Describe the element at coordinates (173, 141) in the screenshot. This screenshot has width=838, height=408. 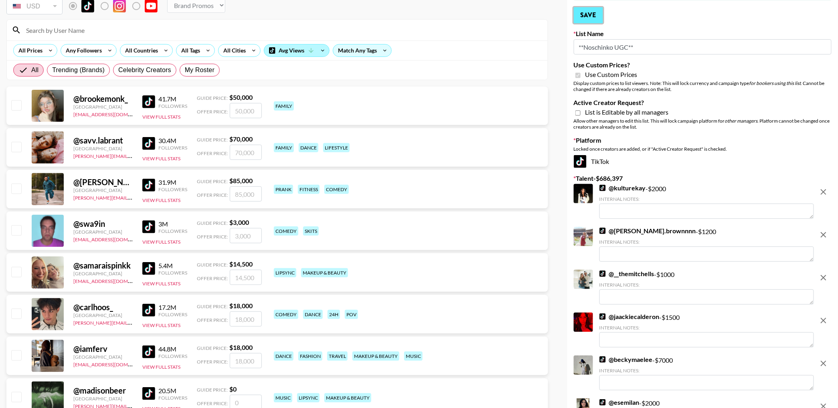
I see `div: 30.4M` at that location.